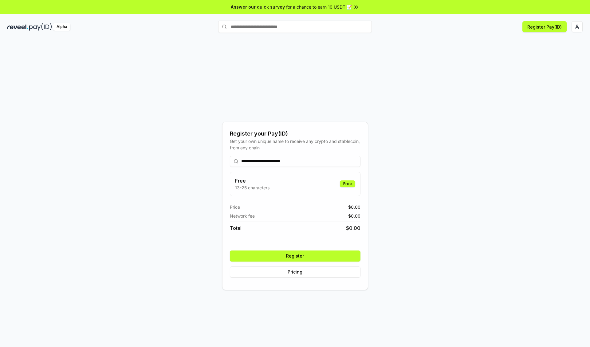 This screenshot has width=590, height=347. I want to click on img: pay_id, so click(41, 27).